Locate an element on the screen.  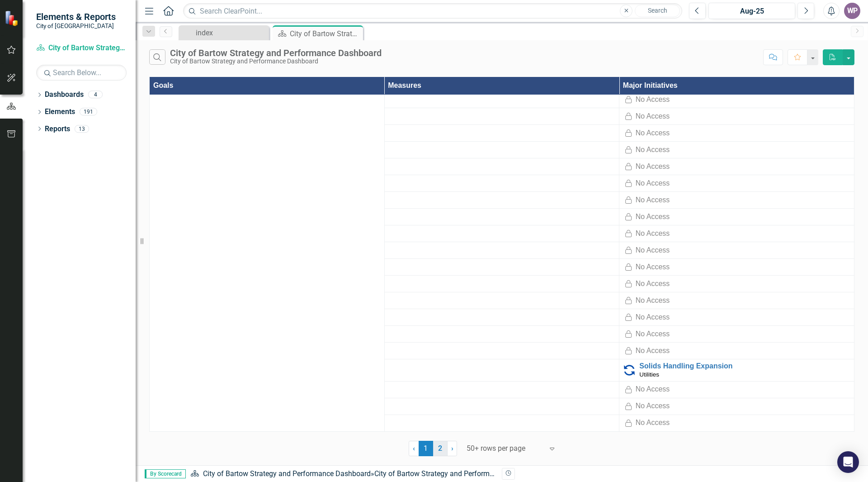
div: 13 is located at coordinates (82, 129).